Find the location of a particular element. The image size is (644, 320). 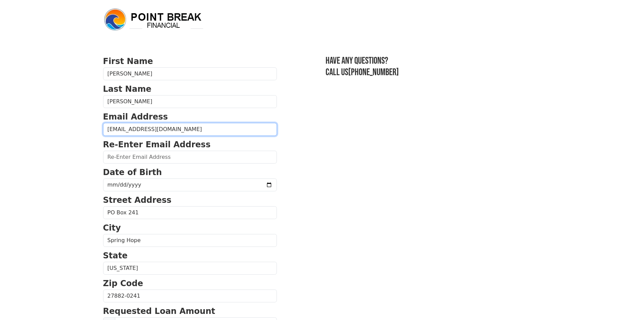

strong: Re-Enter Email Address is located at coordinates (157, 144).